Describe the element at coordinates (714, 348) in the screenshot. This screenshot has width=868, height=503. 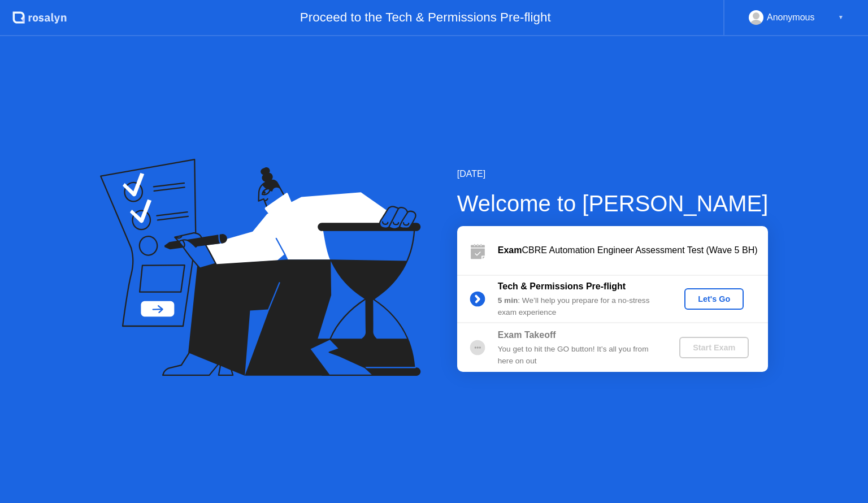
I see `button: Start Exam` at that location.